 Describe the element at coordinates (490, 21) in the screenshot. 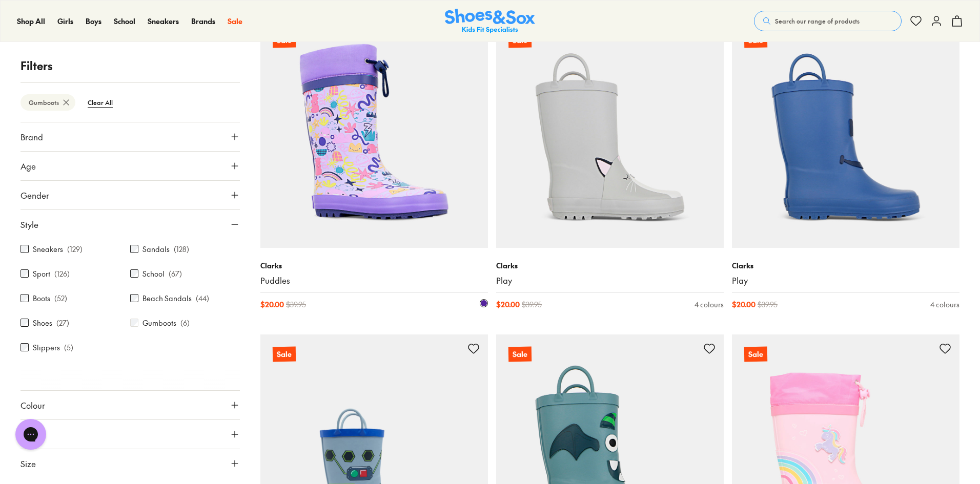

I see `a: Shoes & Sox` at that location.